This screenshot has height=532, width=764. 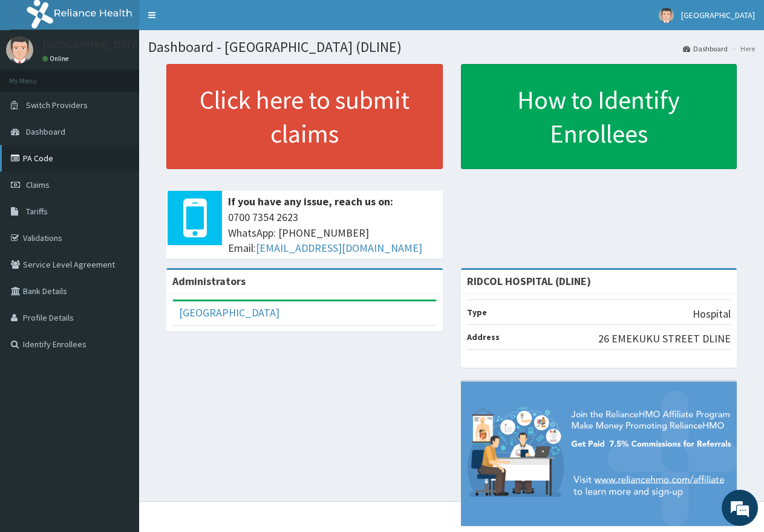 What do you see at coordinates (36, 76) in the screenshot?
I see `img: d_794563401_company_1708531726252_794563401` at bounding box center [36, 76].